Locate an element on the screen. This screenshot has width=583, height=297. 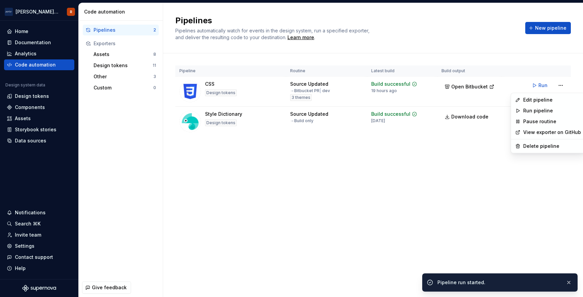
a: View exporter on GitHub is located at coordinates (552, 132).